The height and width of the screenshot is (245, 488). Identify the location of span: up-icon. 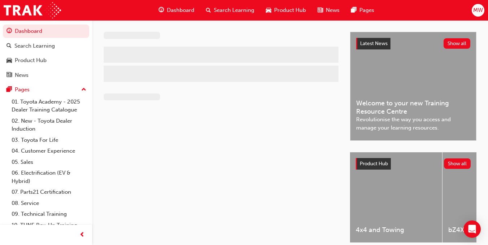
(84, 90).